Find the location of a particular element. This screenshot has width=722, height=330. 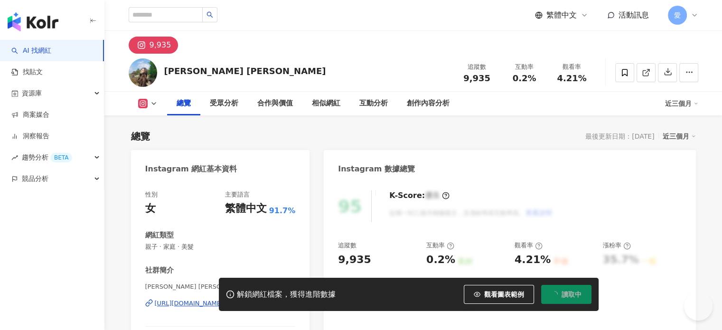

div: BETA is located at coordinates (61, 158).